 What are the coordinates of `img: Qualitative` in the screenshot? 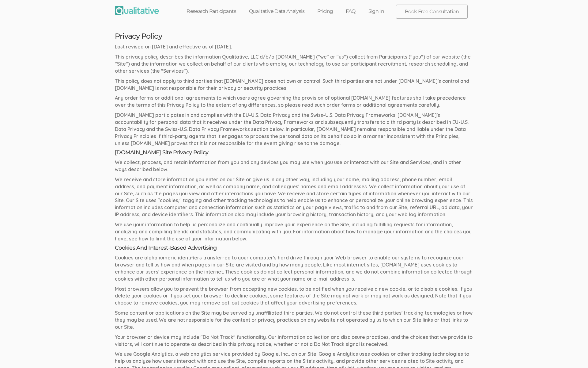 It's located at (137, 10).